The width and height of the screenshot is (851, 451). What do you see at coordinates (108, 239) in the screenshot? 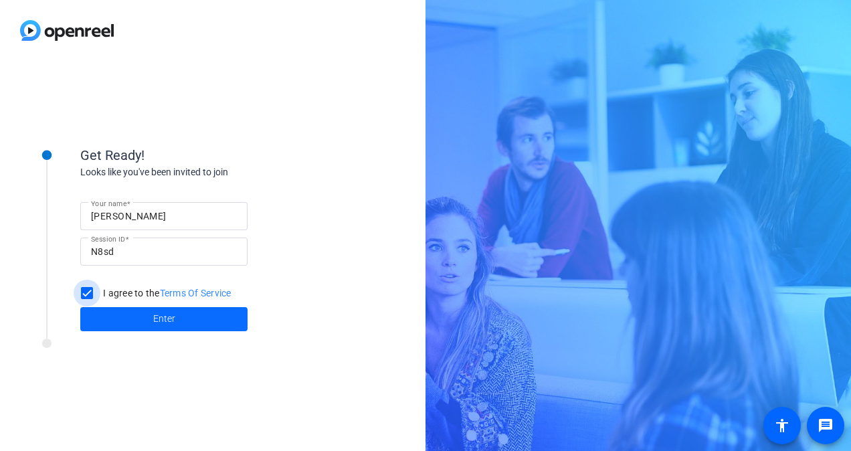
I see `mat-label: Session ID` at bounding box center [108, 239].